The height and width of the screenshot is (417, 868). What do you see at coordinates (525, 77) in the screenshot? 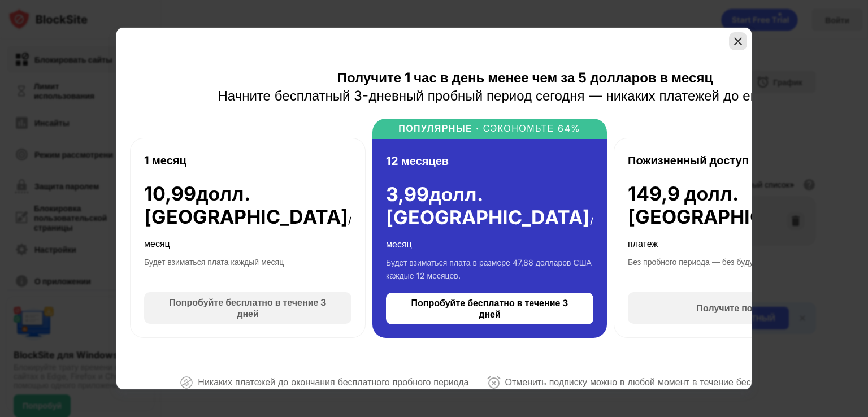
I see `font: Получите 1 час в день менее чем за 5 долларов в месяц` at bounding box center [525, 77].